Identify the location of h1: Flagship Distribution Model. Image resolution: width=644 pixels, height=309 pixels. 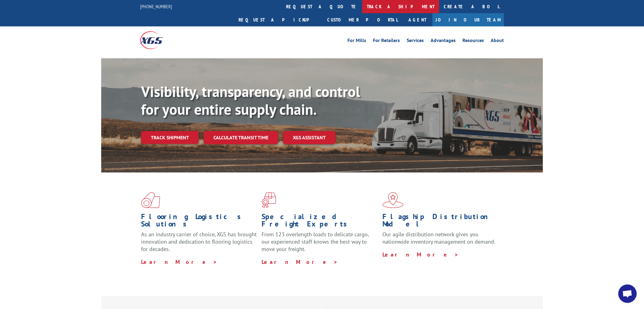
(441, 221).